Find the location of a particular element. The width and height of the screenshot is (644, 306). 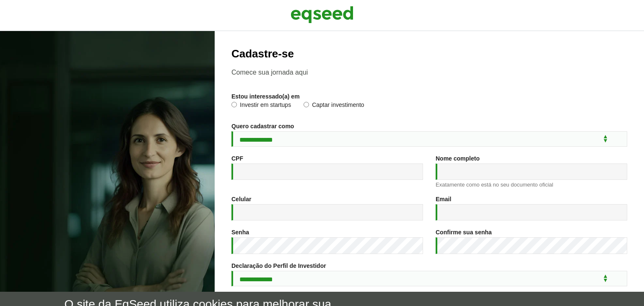

p: Comece sua jornada aqui is located at coordinates (429, 72).